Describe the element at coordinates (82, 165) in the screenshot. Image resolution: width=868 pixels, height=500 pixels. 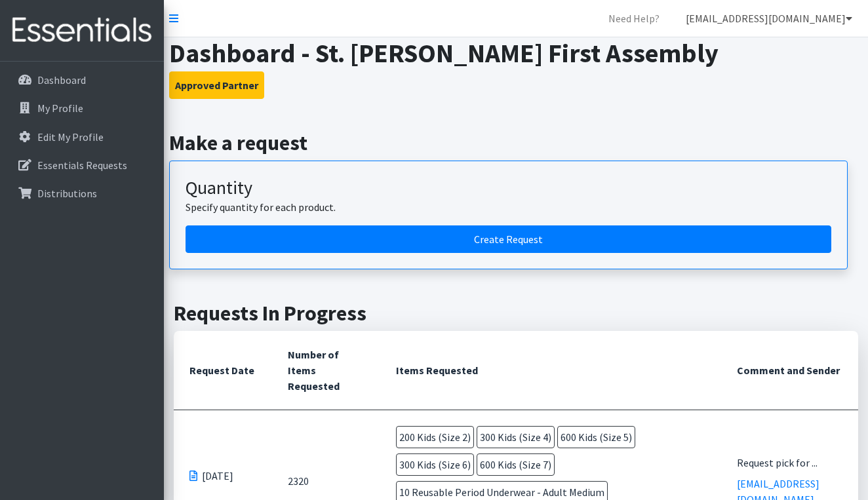
I see `a: Essentials Requests` at that location.